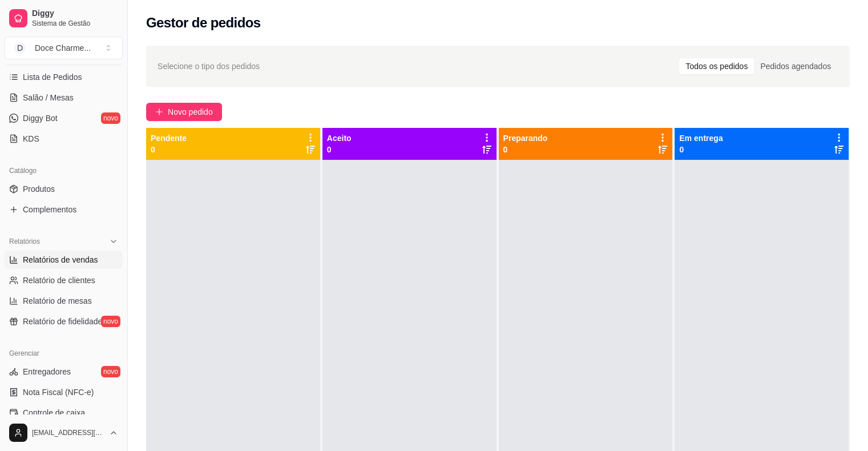 This screenshot has height=451, width=868. I want to click on div: Gerenciar, so click(63, 353).